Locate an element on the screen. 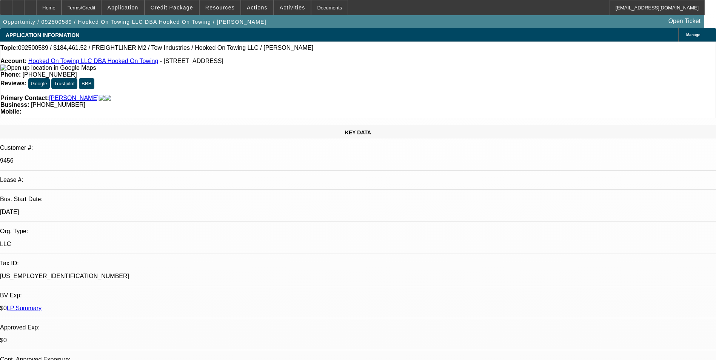 The height and width of the screenshot is (360, 716). button: Application is located at coordinates (123, 8).